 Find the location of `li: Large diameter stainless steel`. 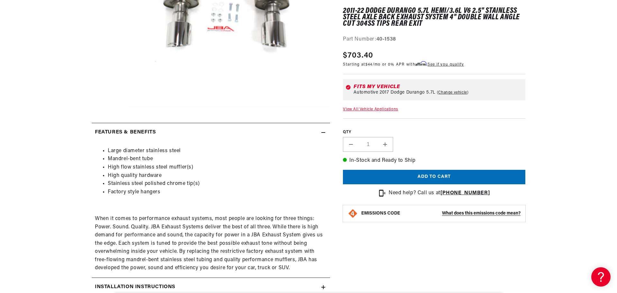

li: Large diameter stainless steel is located at coordinates (217, 151).